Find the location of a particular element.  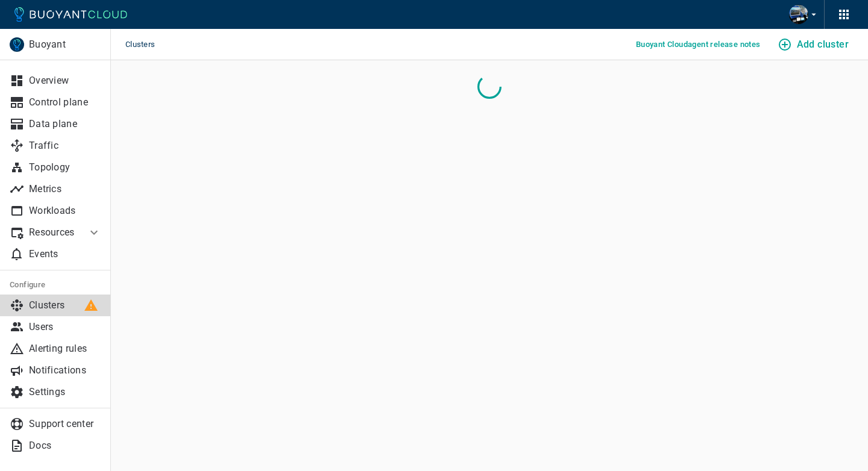

p: Resources is located at coordinates (53, 233).